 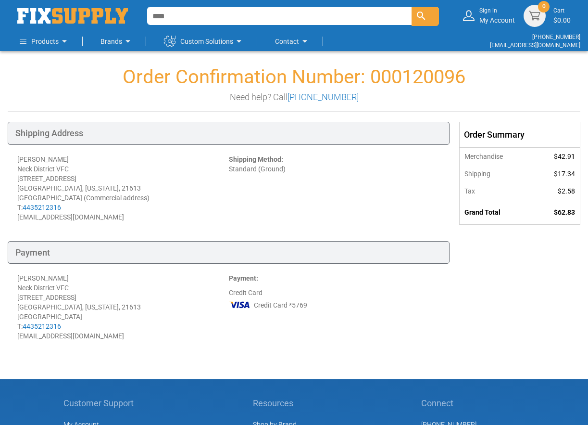 What do you see at coordinates (496, 174) in the screenshot?
I see `th: Shipping` at bounding box center [496, 174].